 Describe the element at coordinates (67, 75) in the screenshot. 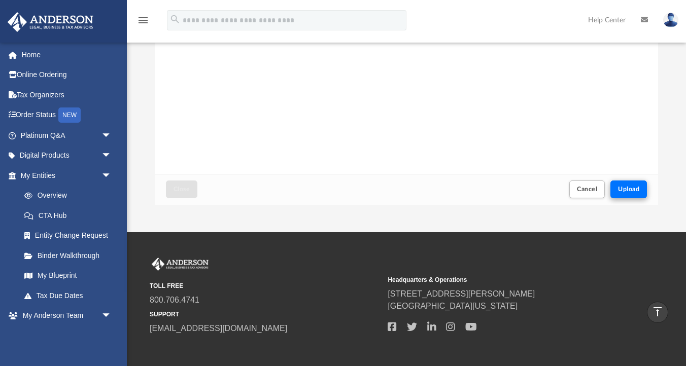

I see `a: Online Ordering` at that location.